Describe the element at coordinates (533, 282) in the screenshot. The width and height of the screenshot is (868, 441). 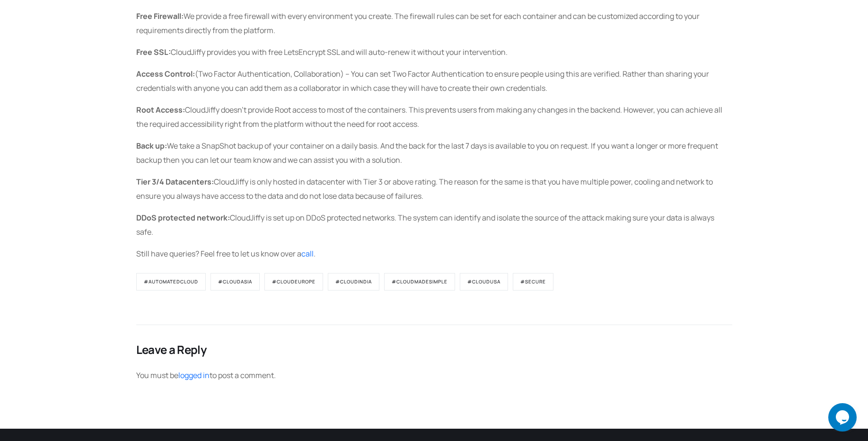
I see `a: #secure` at that location.